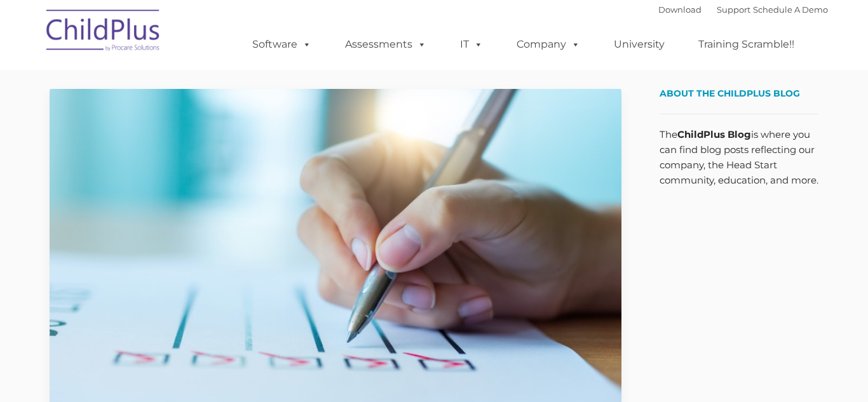 Image resolution: width=868 pixels, height=402 pixels. What do you see at coordinates (640, 44) in the screenshot?
I see `a: University` at bounding box center [640, 44].